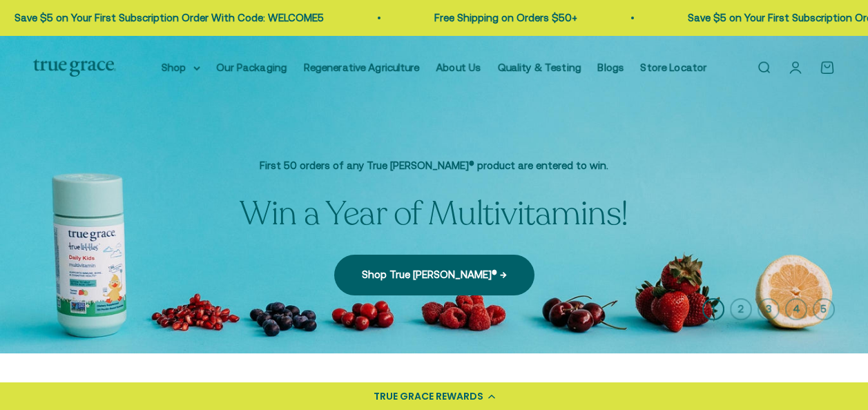 The width and height of the screenshot is (868, 410). I want to click on split-lines: Win a Year of Multivitamins!, so click(433, 214).